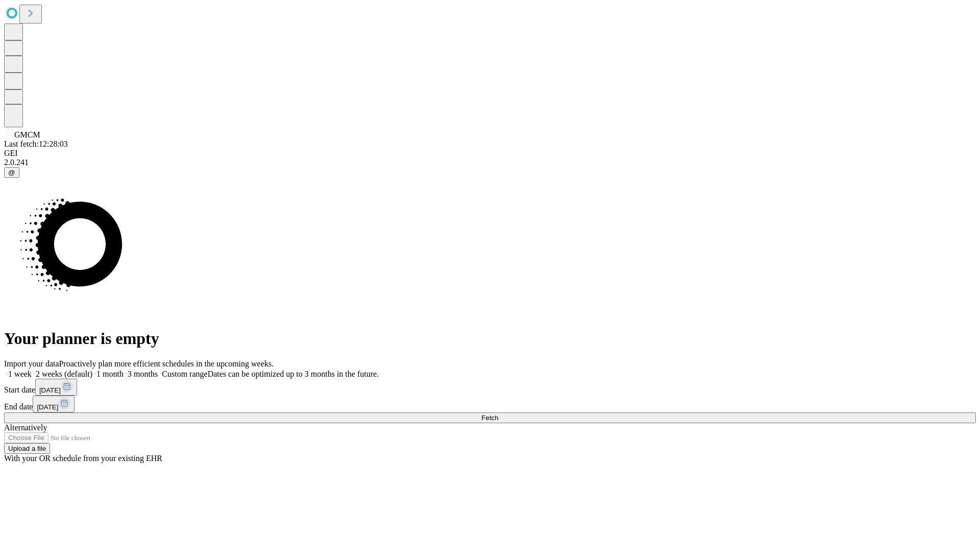  I want to click on button: Upload a file, so click(27, 448).